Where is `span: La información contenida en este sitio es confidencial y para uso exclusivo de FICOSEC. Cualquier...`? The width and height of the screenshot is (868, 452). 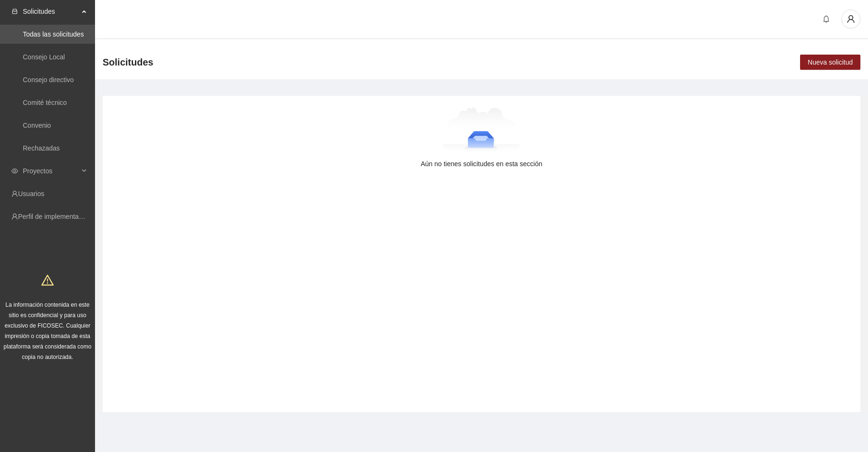
span: La información contenida en este sitio es confidencial y para uso exclusivo de FICOSEC. Cualquier... is located at coordinates (48, 331).